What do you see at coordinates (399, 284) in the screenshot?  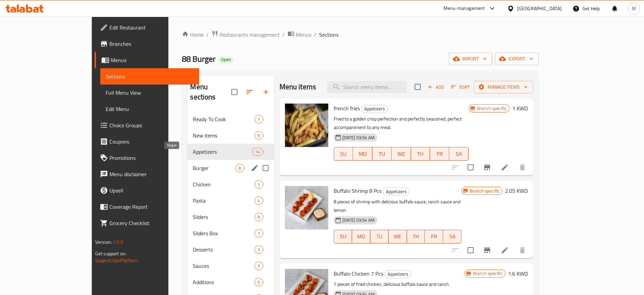 I see `p: 7 pieces of fried chicken, delicious buffalo sauce and ranch` at bounding box center [399, 284].